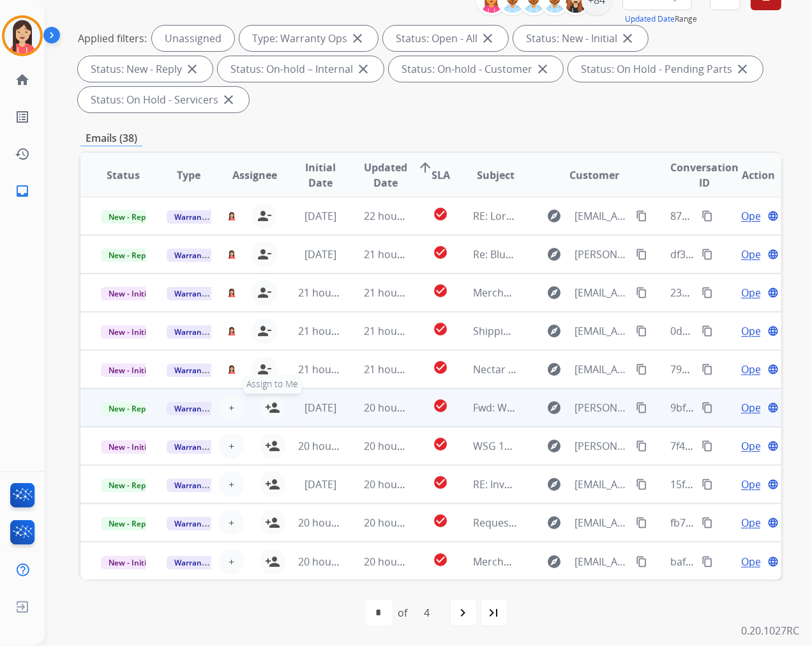 The image size is (812, 646). Describe the element at coordinates (385, 175) in the screenshot. I see `span: Updated Date` at that location.